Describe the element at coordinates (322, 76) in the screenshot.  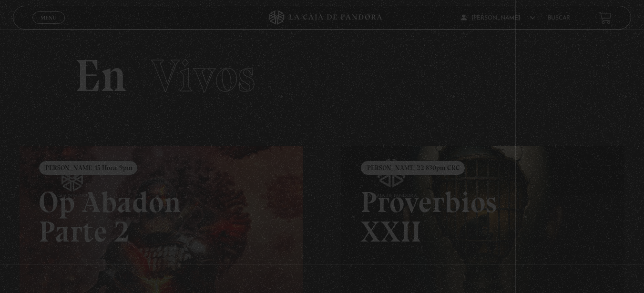
I see `h2: En` at that location.